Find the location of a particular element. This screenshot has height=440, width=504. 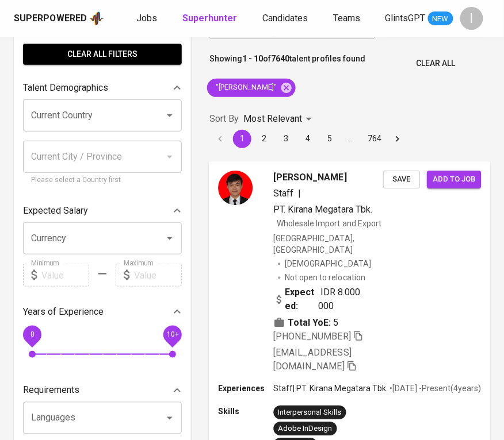

p: Requirements is located at coordinates (51, 391).